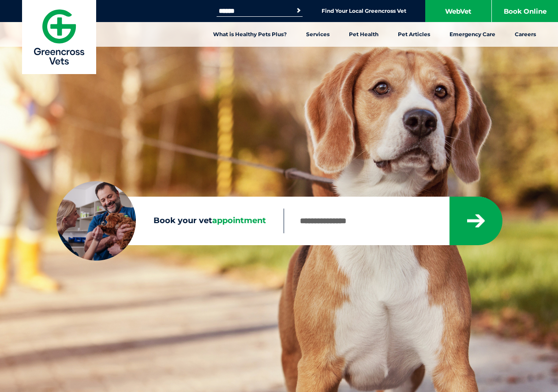 This screenshot has width=558, height=392. What do you see at coordinates (239, 221) in the screenshot?
I see `span: appointment` at bounding box center [239, 221].